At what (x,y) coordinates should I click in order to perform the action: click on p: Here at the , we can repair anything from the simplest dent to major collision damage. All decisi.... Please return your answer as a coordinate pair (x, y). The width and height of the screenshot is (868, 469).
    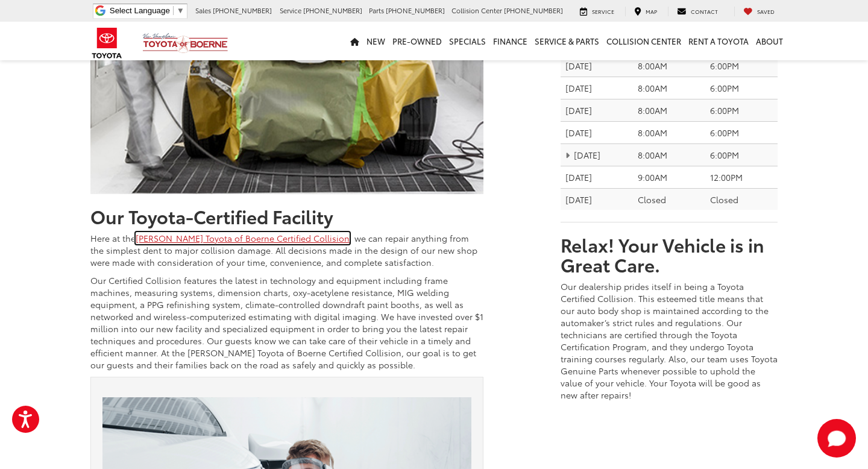
    Looking at the image, I should click on (287, 250).